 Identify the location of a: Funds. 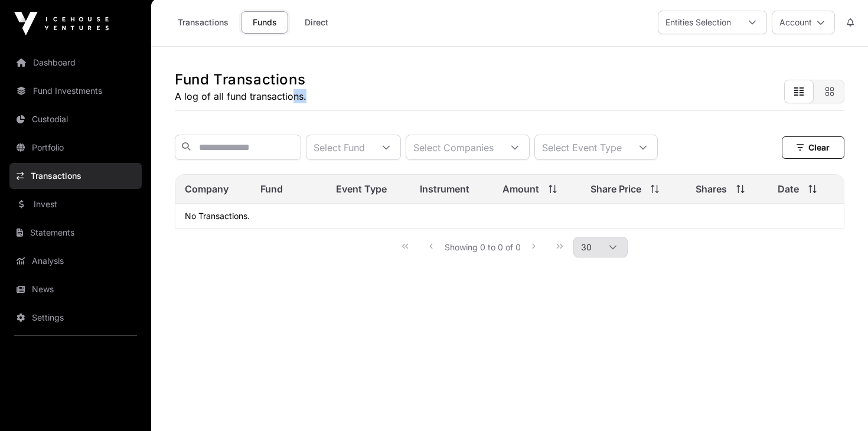
(265, 22).